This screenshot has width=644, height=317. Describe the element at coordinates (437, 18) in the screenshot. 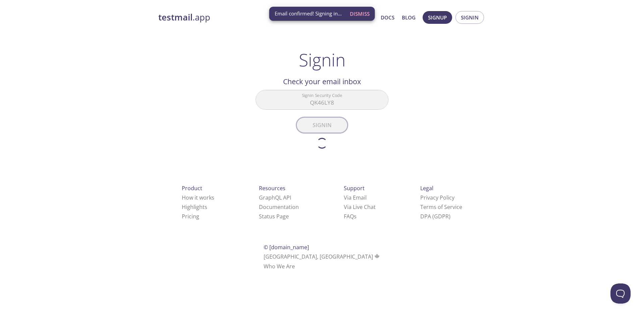

I see `span: Signup` at that location.